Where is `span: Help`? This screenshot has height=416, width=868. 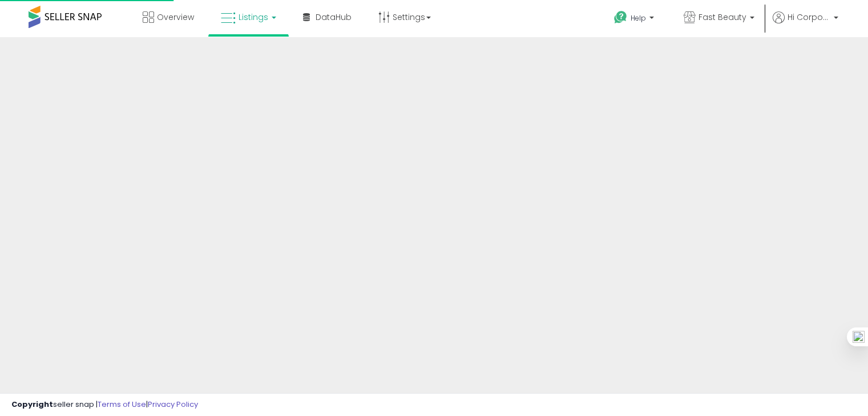
span: Help is located at coordinates (638, 18).